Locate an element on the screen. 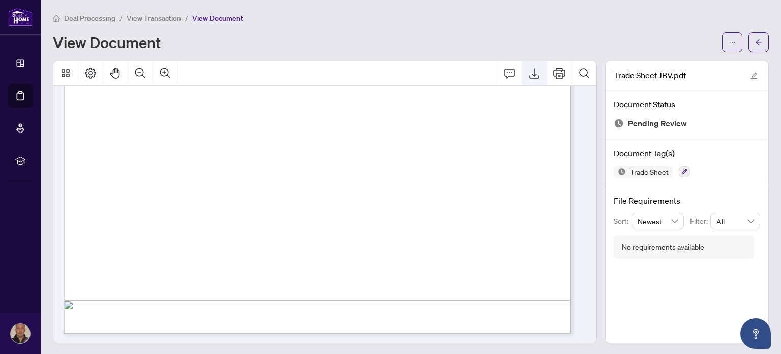  span: View Document is located at coordinates (218, 18).